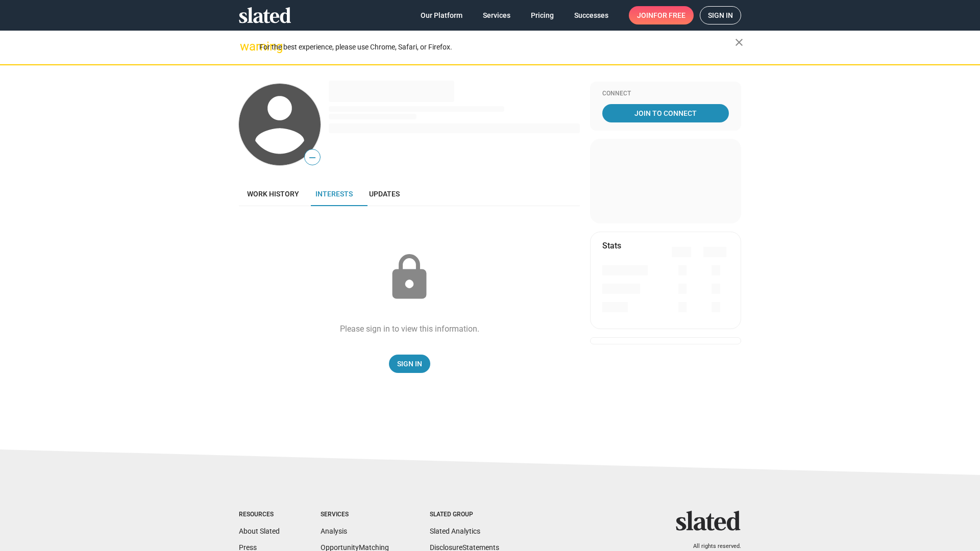  What do you see at coordinates (497, 47) in the screenshot?
I see `div: For the best experience, please use Chrome, Safari, or Firefox.` at bounding box center [497, 47].